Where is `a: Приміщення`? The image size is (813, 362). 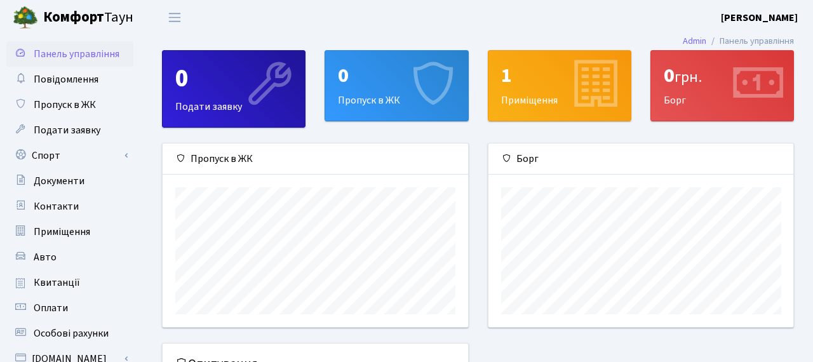
a: Приміщення is located at coordinates (70, 232).